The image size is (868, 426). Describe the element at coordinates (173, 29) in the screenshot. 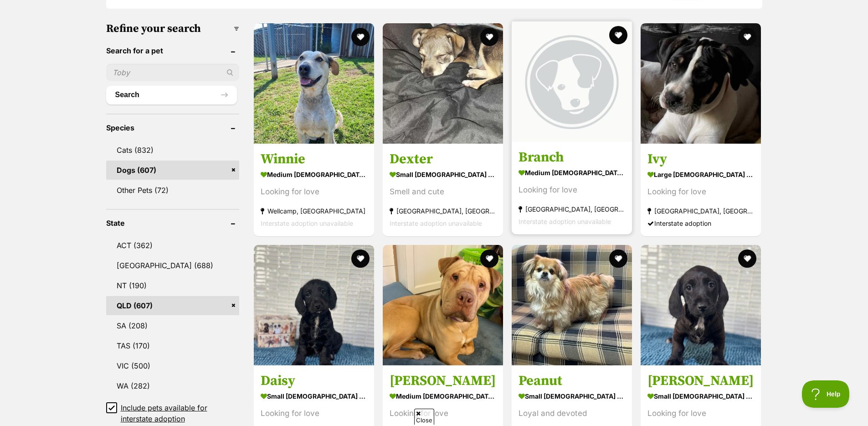

I see `h3: Refine your search` at that location.